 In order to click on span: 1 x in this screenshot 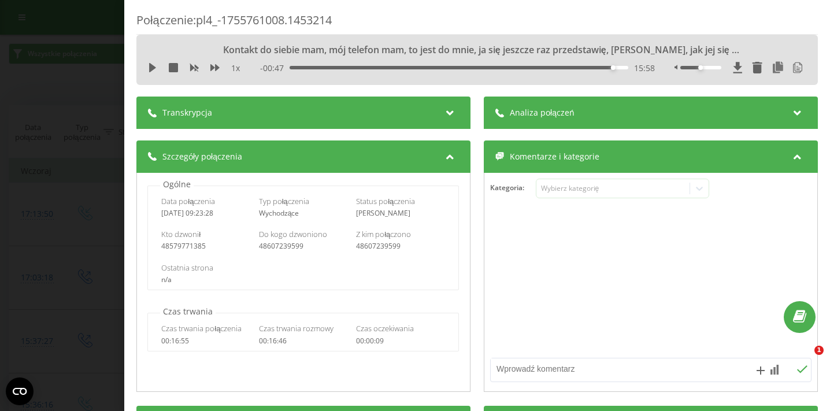, I will do `click(235, 68)`.